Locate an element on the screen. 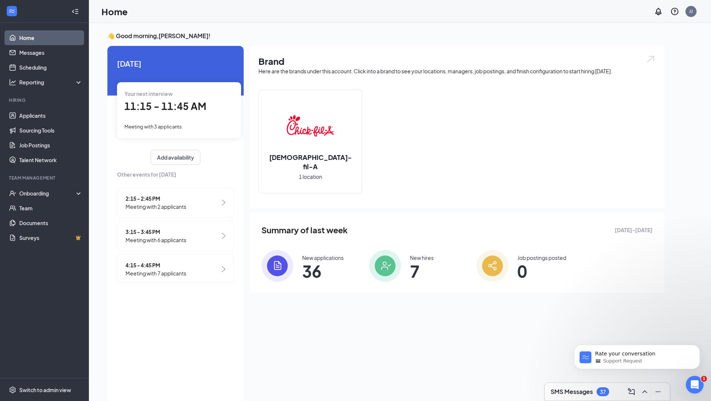 This screenshot has height=401, width=711. svg: ComposeMessage is located at coordinates (631, 392).